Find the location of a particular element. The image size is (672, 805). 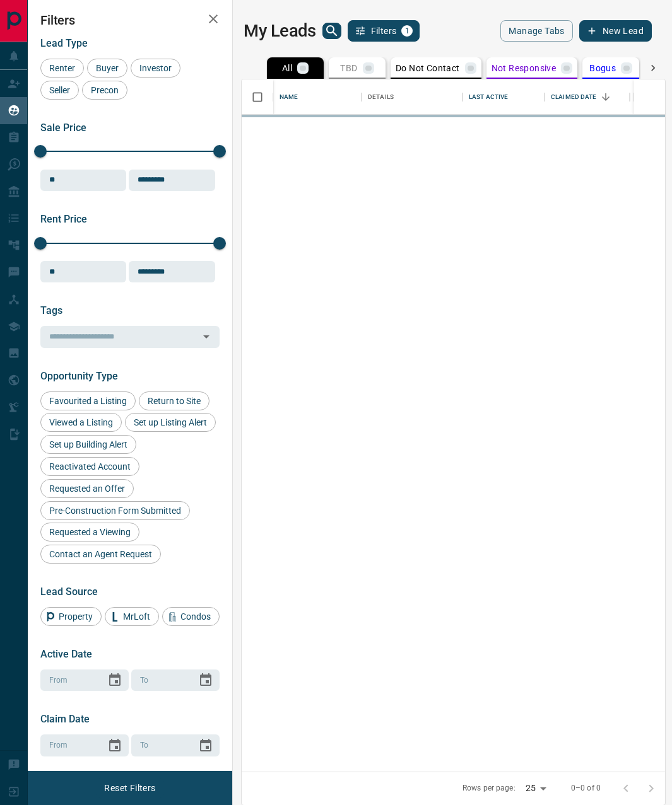

div: Viewed a Listing is located at coordinates (81, 422).